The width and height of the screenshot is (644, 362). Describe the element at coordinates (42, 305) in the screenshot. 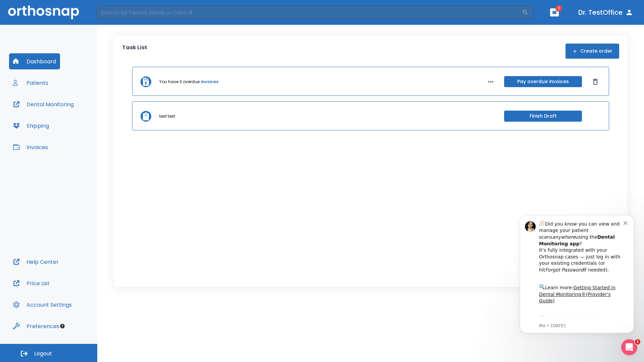

I see `button: Account Settings` at that location.